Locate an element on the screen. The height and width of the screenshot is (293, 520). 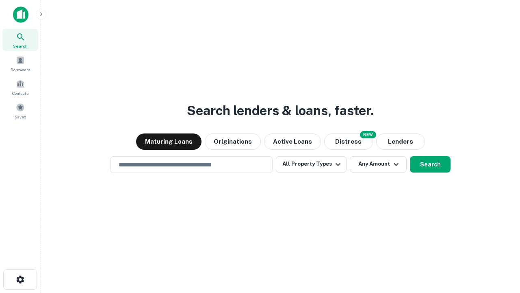
button: Search distressed loans with lien and other non-mortgage details. is located at coordinates (349, 141).